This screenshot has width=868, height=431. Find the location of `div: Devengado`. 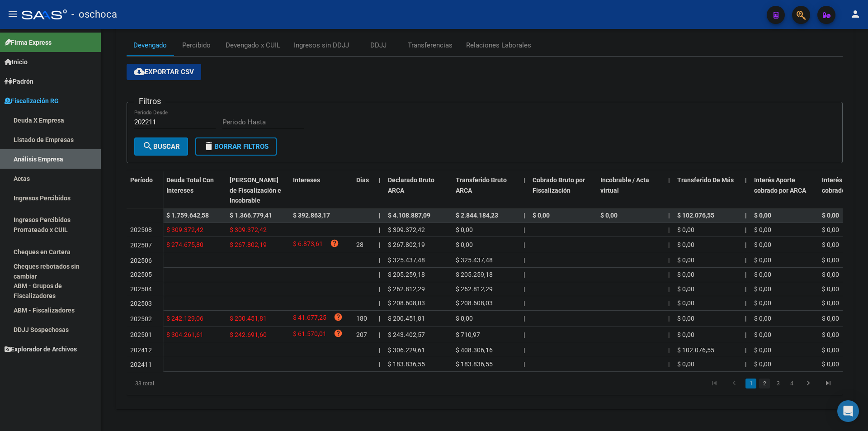

div: Devengado is located at coordinates (150, 45).